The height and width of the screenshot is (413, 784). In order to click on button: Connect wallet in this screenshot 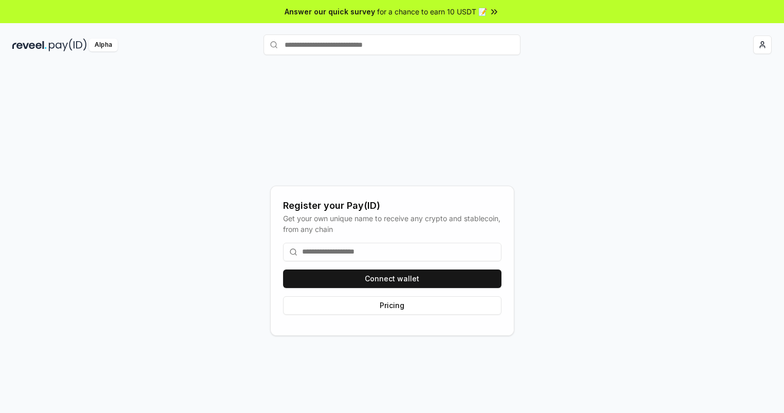, I will do `click(392, 279)`.